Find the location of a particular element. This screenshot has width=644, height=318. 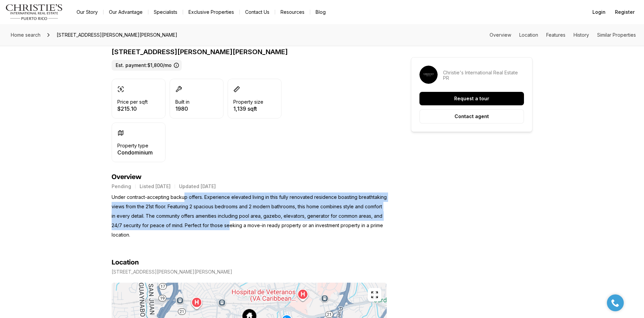

p: Built in is located at coordinates (182, 102).